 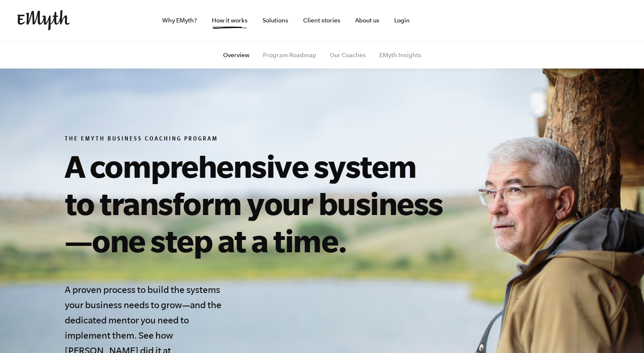 I want to click on div: Chat Widget, so click(x=623, y=333).